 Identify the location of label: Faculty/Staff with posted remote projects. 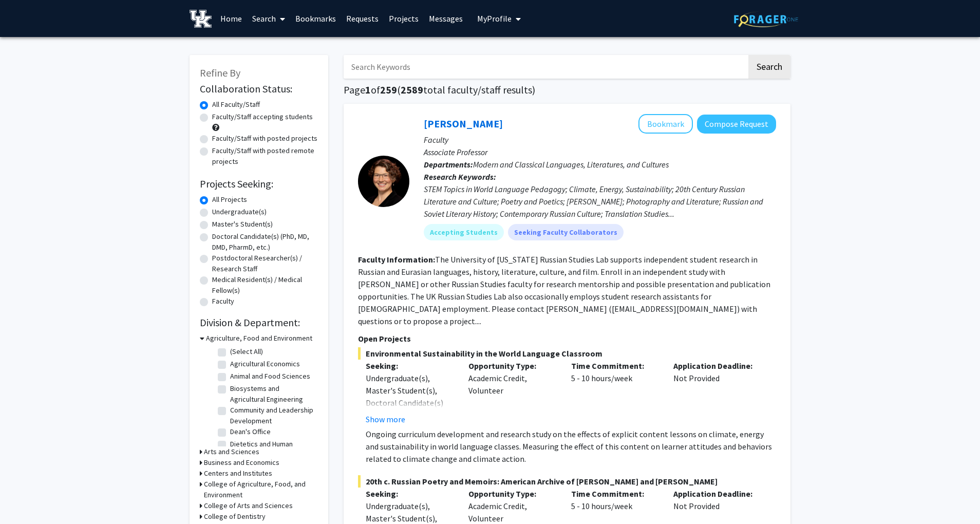
(265, 156).